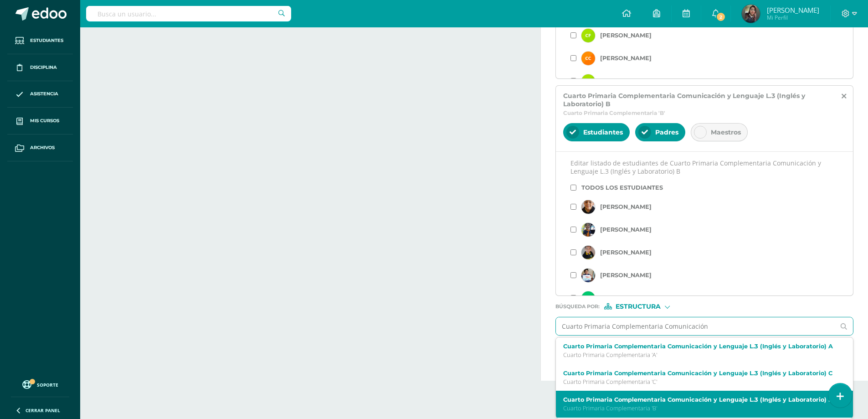 Image resolution: width=868 pixels, height=419 pixels. Describe the element at coordinates (695, 326) in the screenshot. I see `input: Ej. Primero primaria` at that location.